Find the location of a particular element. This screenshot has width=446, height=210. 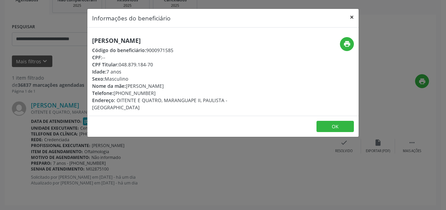

h5: Informações do beneficiário is located at coordinates (131, 18).